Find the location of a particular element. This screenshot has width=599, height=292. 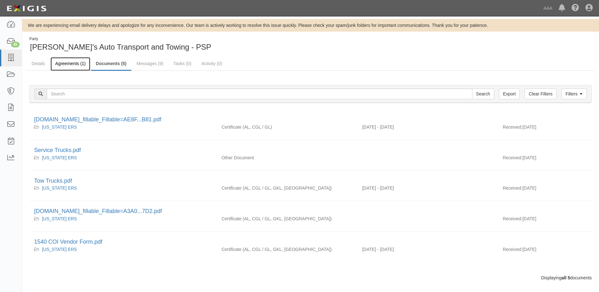

a: Clear Filters is located at coordinates (540, 94).